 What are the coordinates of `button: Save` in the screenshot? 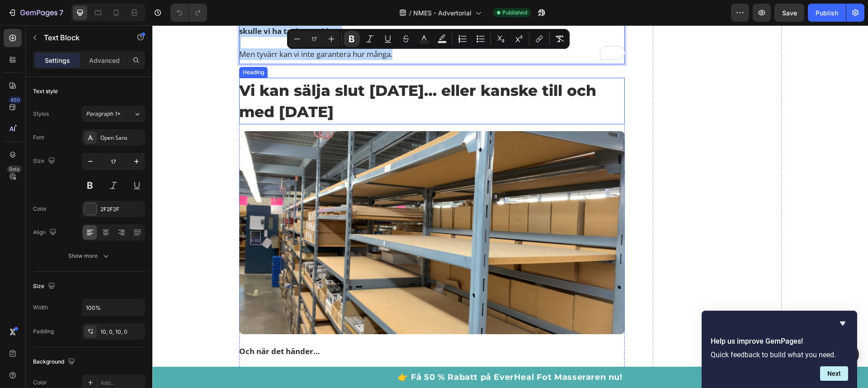 It's located at (789, 13).